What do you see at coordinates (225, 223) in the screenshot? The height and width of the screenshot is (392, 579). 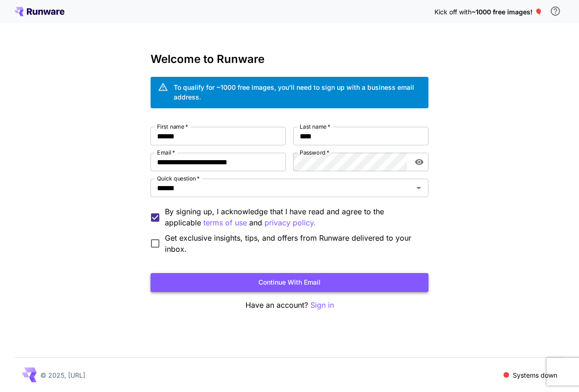 I see `p: terms of use` at bounding box center [225, 223].